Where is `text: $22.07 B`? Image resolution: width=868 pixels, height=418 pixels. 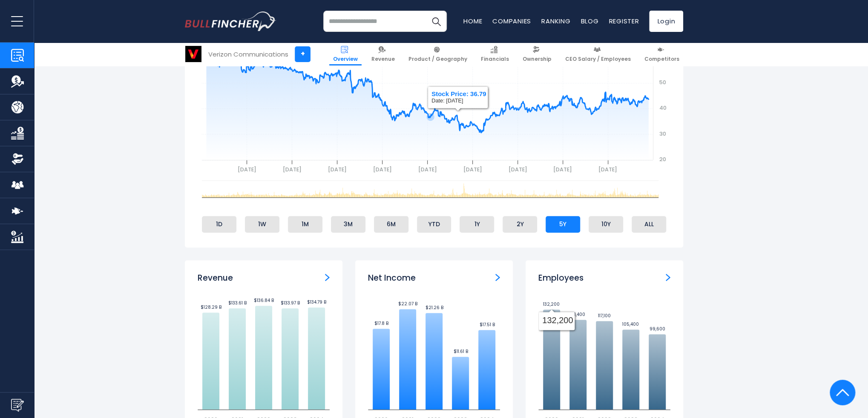
text: $22.07 B is located at coordinates (407, 304).